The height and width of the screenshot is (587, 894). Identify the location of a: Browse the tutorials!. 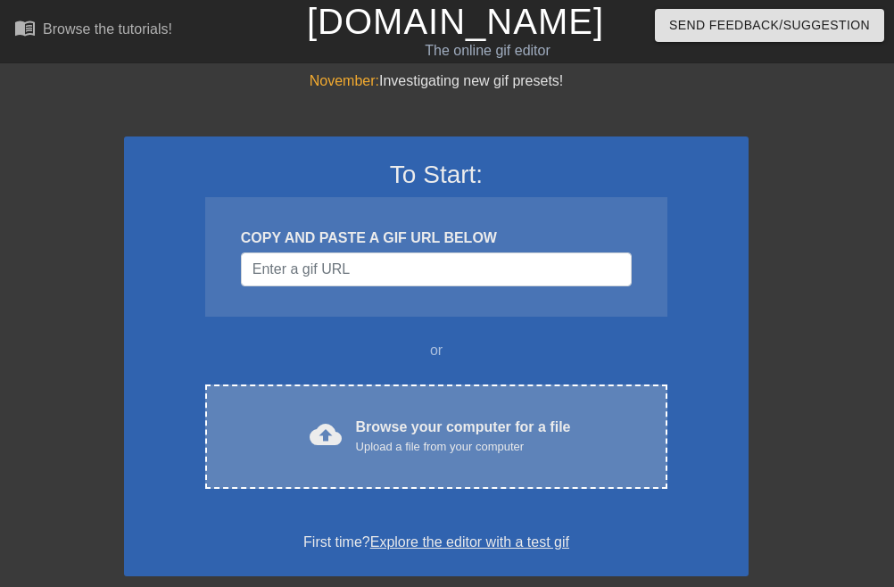
(93, 30).